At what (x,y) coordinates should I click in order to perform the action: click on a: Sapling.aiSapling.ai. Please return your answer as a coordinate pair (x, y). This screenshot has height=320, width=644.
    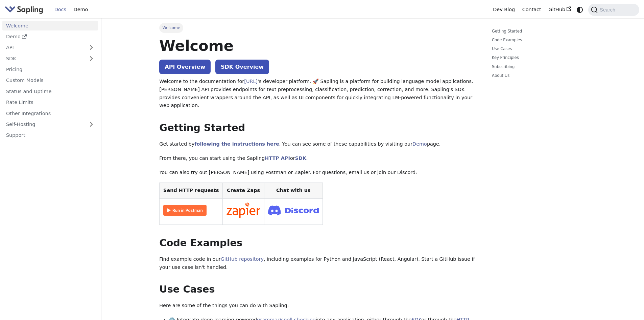
    Looking at the image, I should click on (25, 10).